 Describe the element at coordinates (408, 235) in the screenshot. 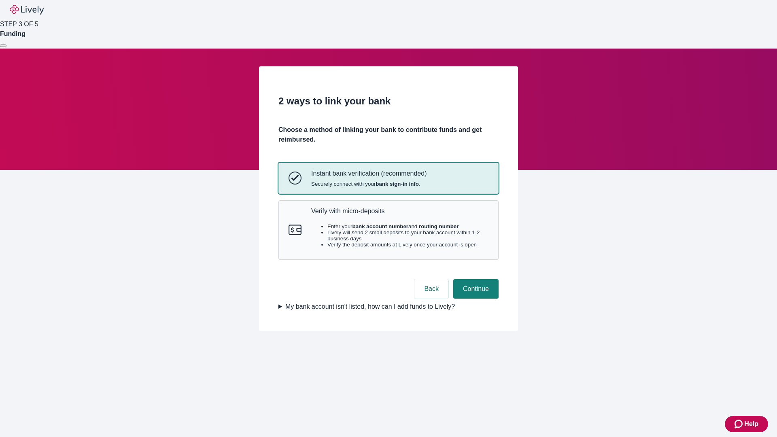

I see `li: Lively will send 2 small deposits to your bank account within 1-2 business days` at that location.